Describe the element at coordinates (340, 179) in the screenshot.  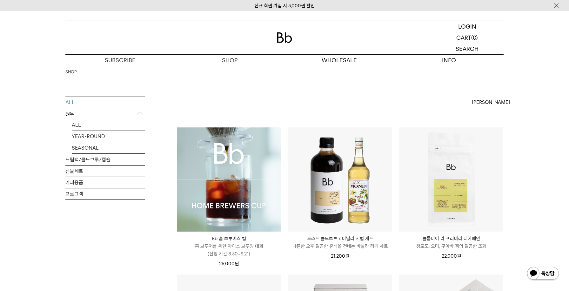
I see `img: 토스트 콜드브루 x 바닐라 시럽 세트` at that location.